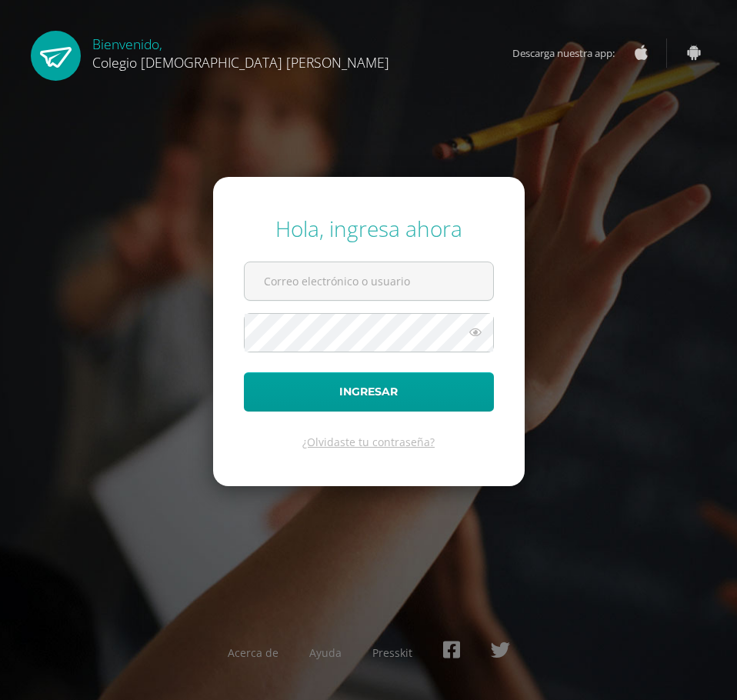 The image size is (737, 700). What do you see at coordinates (392, 653) in the screenshot?
I see `a: Presskit` at bounding box center [392, 653].